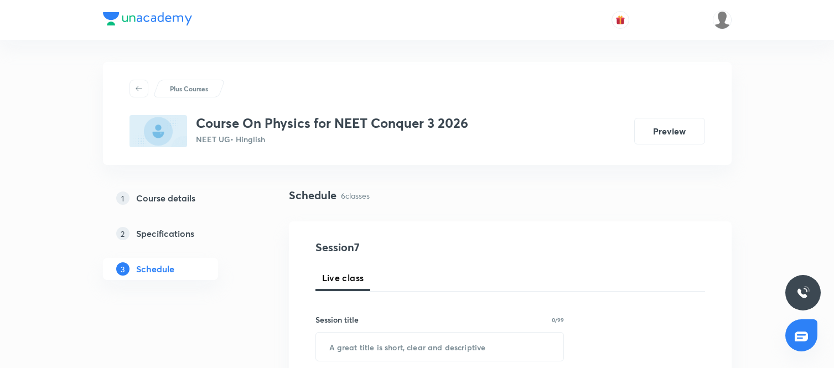 The height and width of the screenshot is (368, 834). Describe the element at coordinates (123, 234) in the screenshot. I see `p: 2` at that location.